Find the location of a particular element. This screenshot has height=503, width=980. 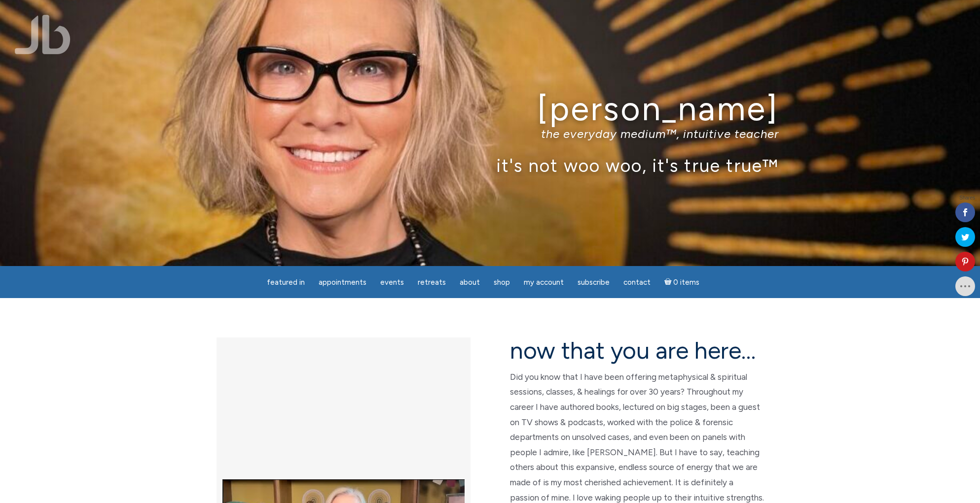

a: About is located at coordinates (469, 283).